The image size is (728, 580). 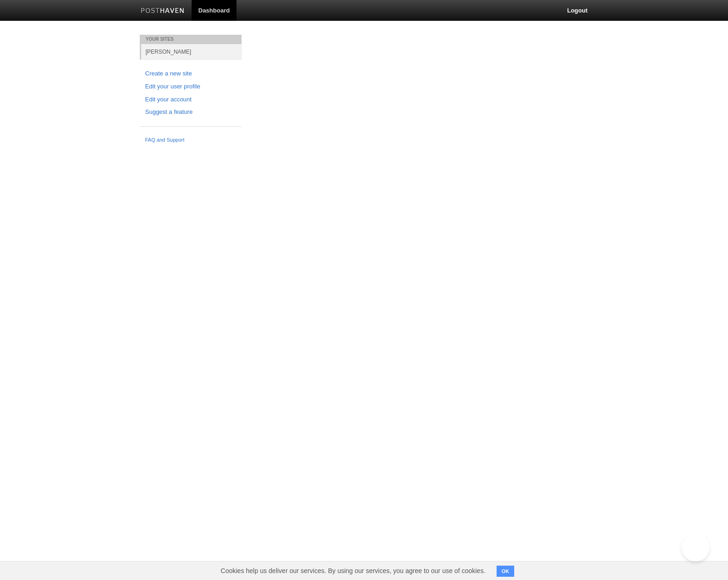 What do you see at coordinates (163, 11) in the screenshot?
I see `img: Posthaven-bar` at bounding box center [163, 11].